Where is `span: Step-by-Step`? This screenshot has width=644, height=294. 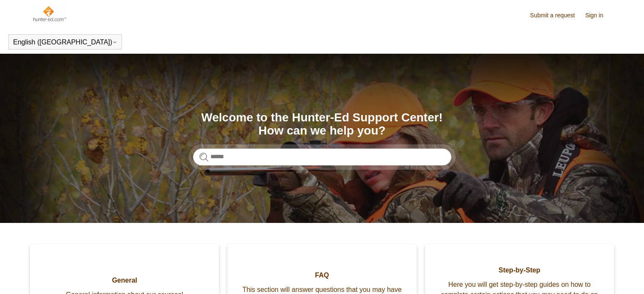
span: Step-by-Step is located at coordinates (520, 270).